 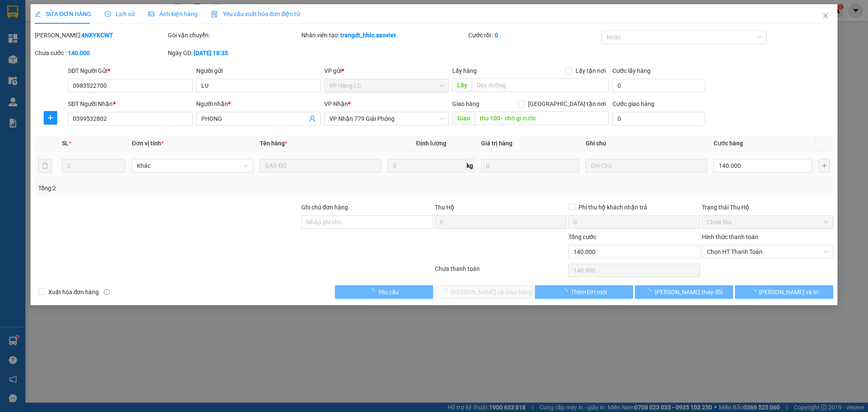 I want to click on span: Ảnh kiện hàng, so click(x=173, y=14).